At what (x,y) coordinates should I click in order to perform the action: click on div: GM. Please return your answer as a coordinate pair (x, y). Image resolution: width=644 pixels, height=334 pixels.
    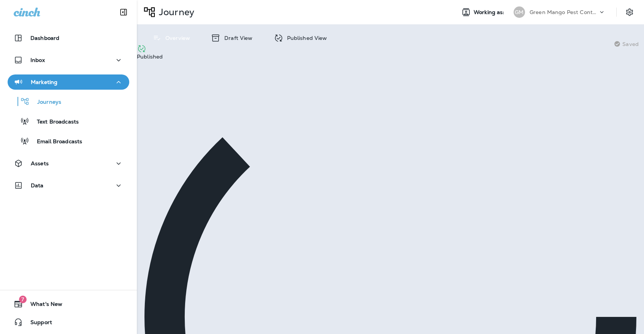
    Looking at the image, I should click on (519, 12).